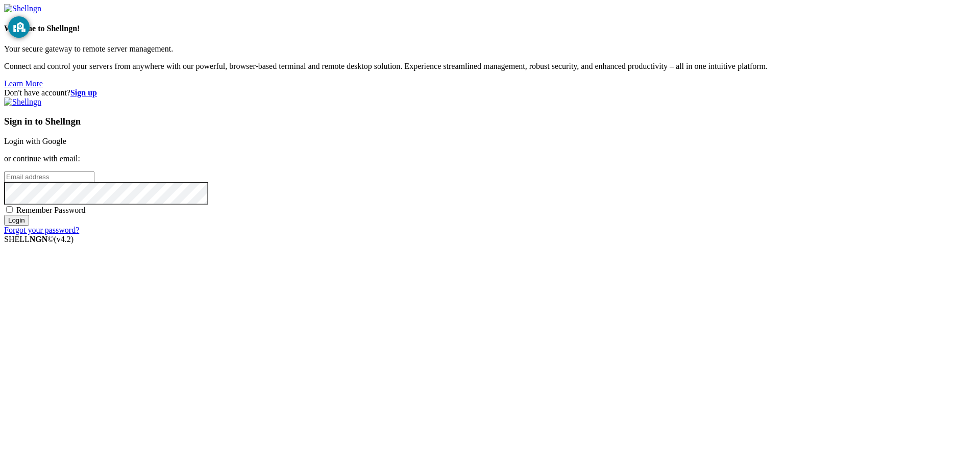 This screenshot has height=465, width=980. Describe the element at coordinates (42, 229) in the screenshot. I see `a: Forgot your password?` at that location.